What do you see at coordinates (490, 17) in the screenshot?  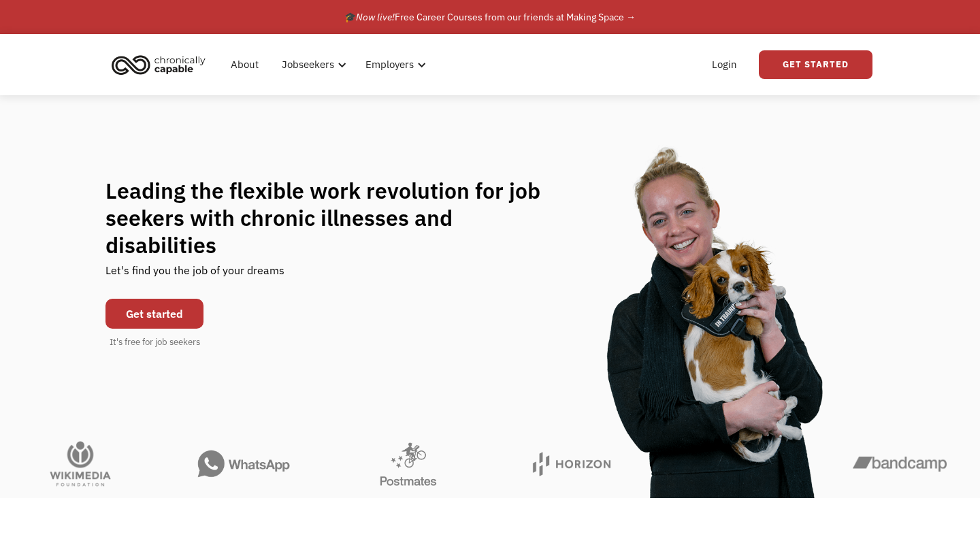 I see `div: 🎓 Free Career Courses from our friends at Making Space →` at bounding box center [490, 17].